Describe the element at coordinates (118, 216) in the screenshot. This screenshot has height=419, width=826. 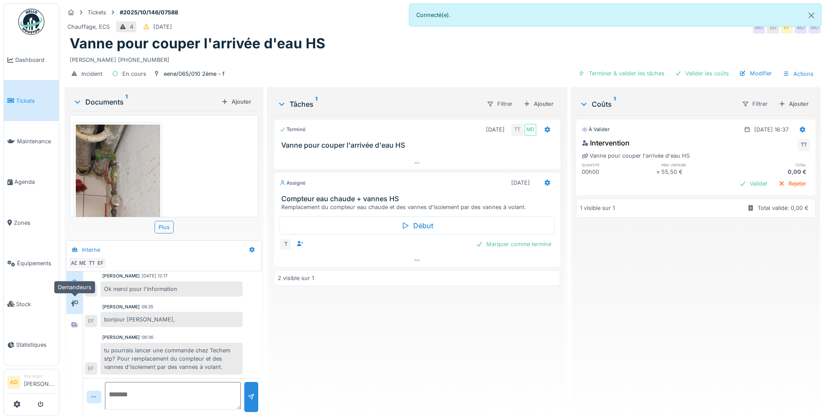
I see `img: ow0kpzkwzavunvad84za6xetwzv7` at that location.